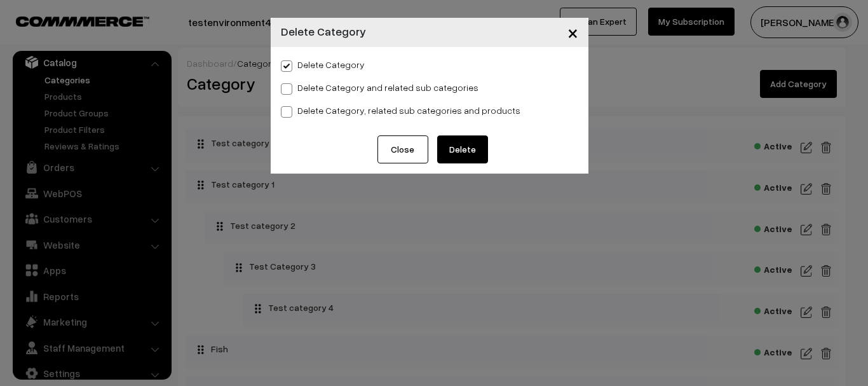 The image size is (868, 386). Describe the element at coordinates (323, 31) in the screenshot. I see `h4: Delete Category` at that location.